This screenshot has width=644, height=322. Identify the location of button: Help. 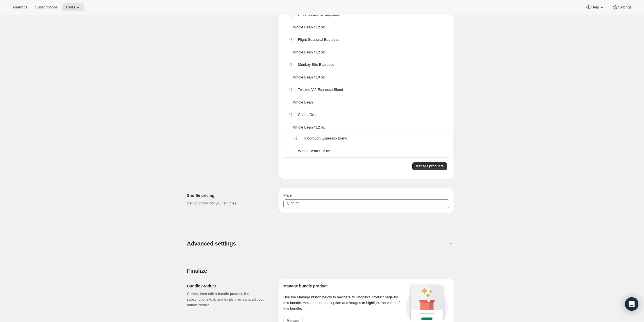
(595, 7).